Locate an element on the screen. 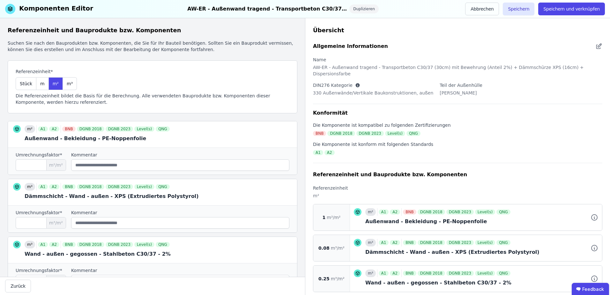  div: Die Referenzeinheit bildet die Basis für die Berechnung. Alle verwendeten Bauprodukte bzw. Kompon... is located at coordinates (153, 99).